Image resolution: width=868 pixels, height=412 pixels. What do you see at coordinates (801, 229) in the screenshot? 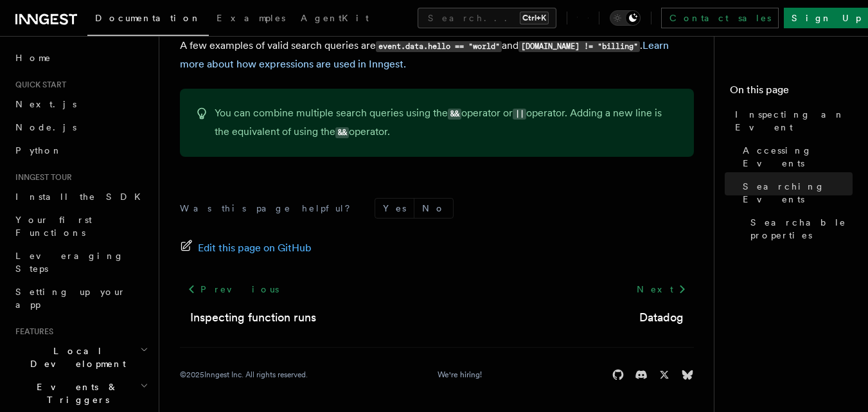
I see `span: Searchable properties` at bounding box center [801, 229].